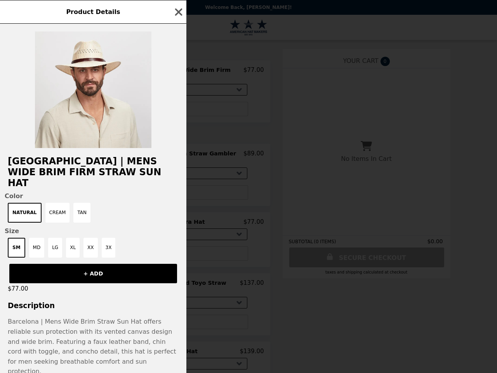 The image size is (497, 373). I want to click on button: Tan, so click(82, 213).